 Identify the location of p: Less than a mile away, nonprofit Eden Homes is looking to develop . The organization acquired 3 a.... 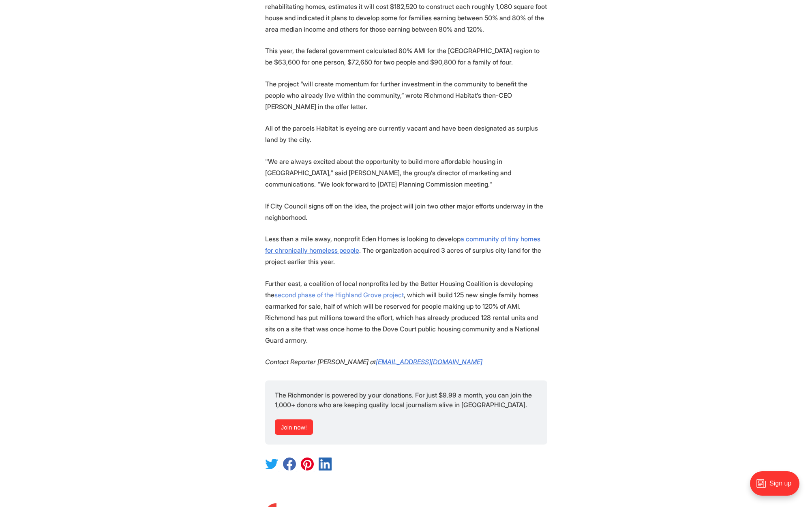
(406, 250).